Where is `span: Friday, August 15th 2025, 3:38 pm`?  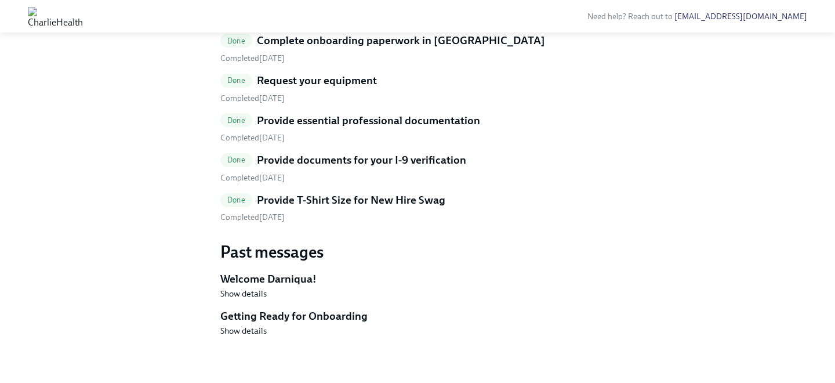 span: Friday, August 15th 2025, 3:38 pm is located at coordinates (252, 58).